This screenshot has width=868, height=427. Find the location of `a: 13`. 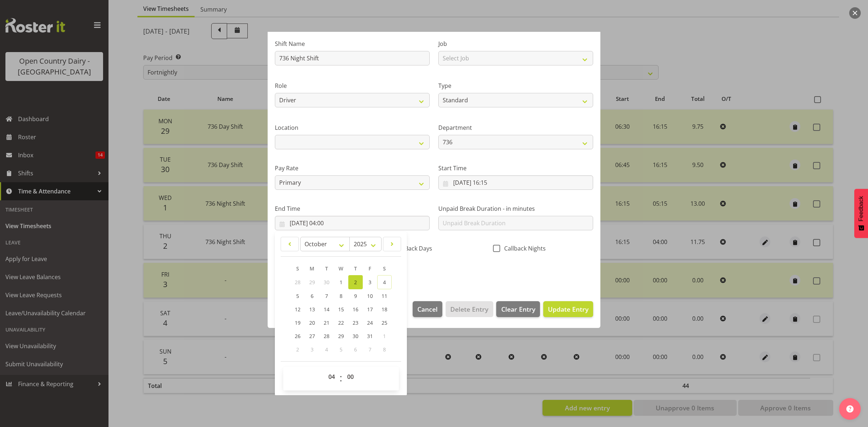

a: 13 is located at coordinates (312, 309).